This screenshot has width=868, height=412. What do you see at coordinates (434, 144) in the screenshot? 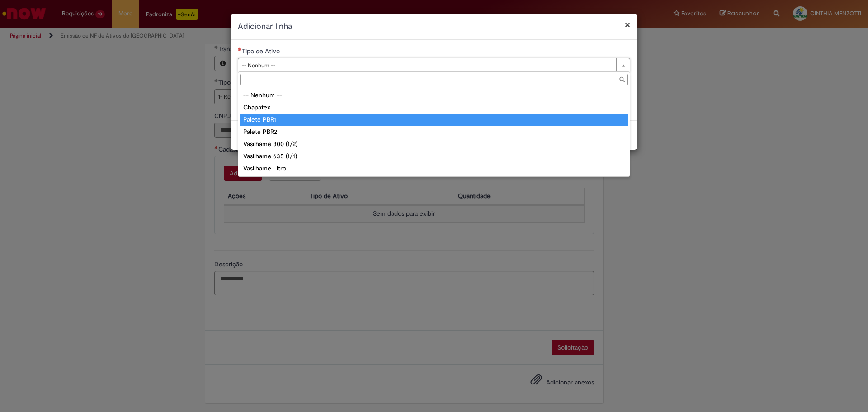
I see `div: Vasilhame 300 (1/2)` at bounding box center [434, 144].